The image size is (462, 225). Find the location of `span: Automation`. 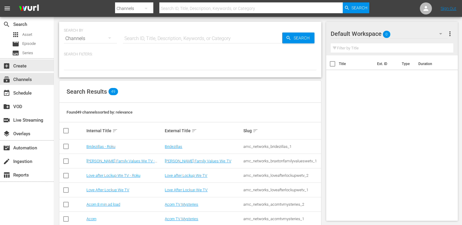

span: Automation is located at coordinates (7, 148).